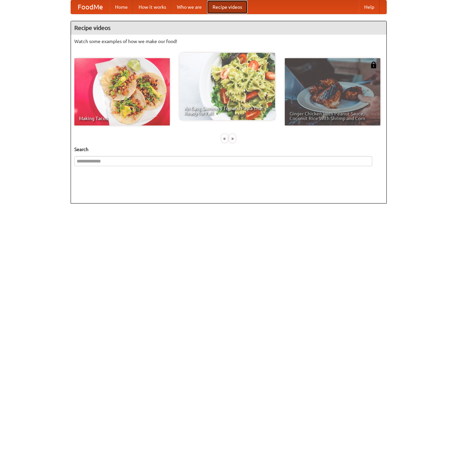 Image resolution: width=457 pixels, height=476 pixels. I want to click on p: Watch some examples of how we make our food!, so click(228, 42).